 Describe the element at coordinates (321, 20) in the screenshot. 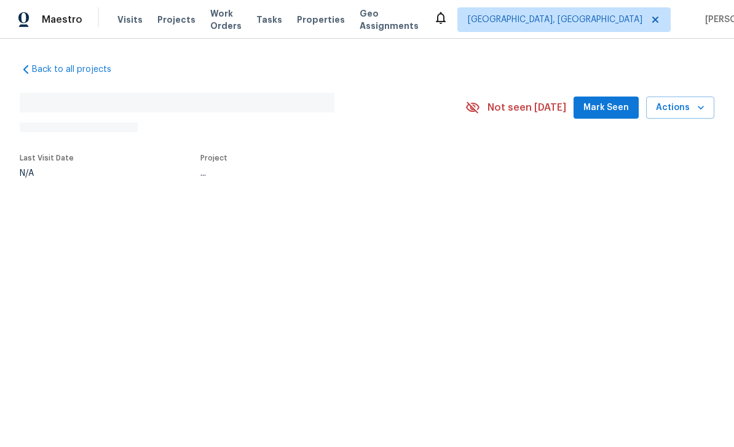

I see `span: Properties` at that location.